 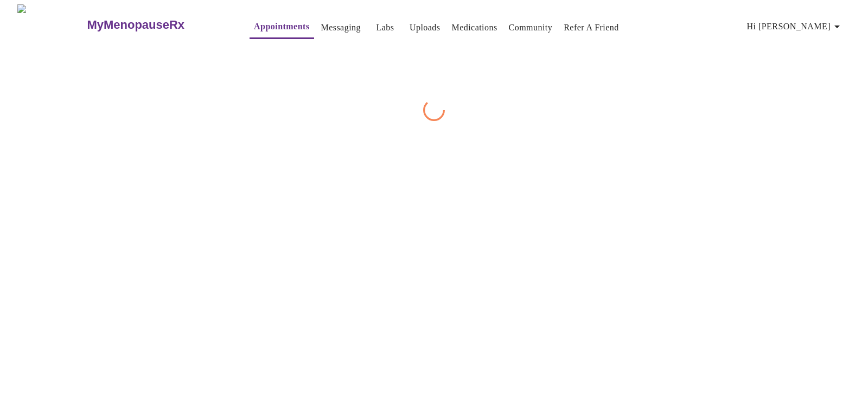 I want to click on a: MyMenopauseRx, so click(x=156, y=25).